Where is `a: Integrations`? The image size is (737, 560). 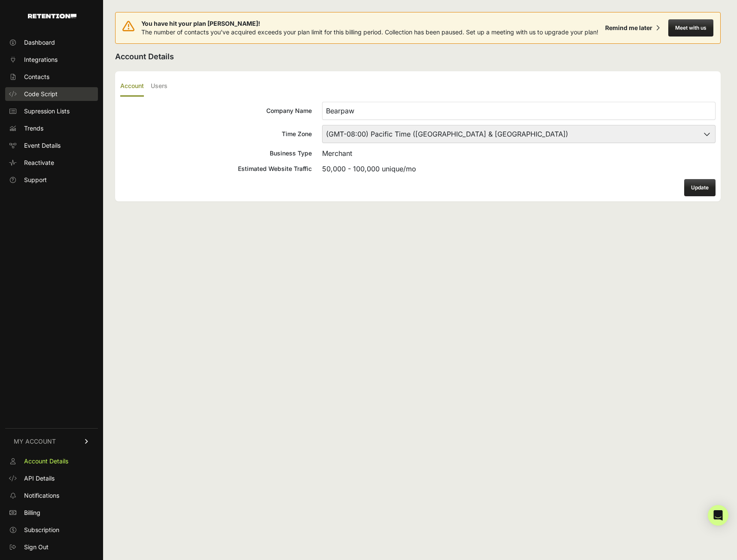
a: Integrations is located at coordinates (52, 59).